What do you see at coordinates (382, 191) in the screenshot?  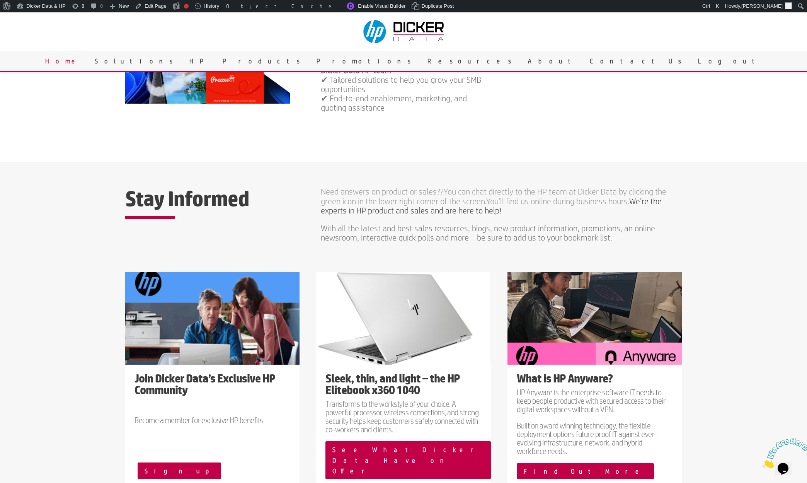 I see `span: Need answers on product or sales??` at bounding box center [382, 191].